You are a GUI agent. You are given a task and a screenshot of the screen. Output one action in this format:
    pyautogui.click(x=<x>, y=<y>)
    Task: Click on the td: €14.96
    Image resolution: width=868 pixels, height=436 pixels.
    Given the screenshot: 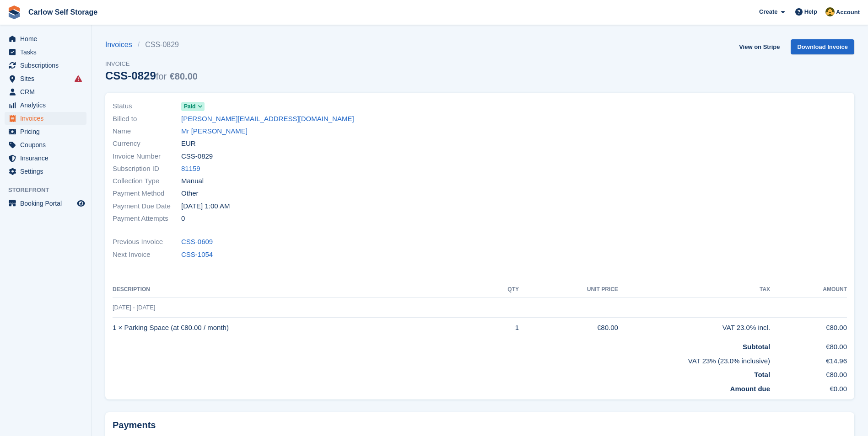 What is the action you would take?
    pyautogui.click(x=808, y=359)
    